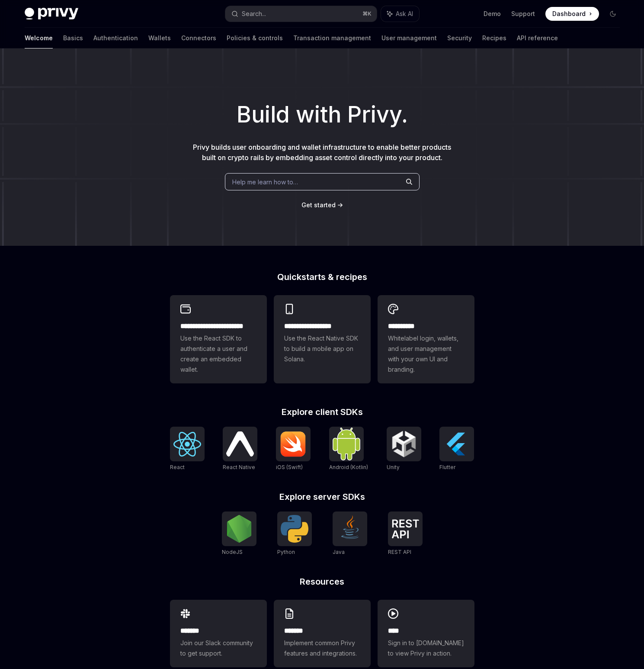  Describe the element at coordinates (322, 115) in the screenshot. I see `h1: Build with Privy.` at that location.